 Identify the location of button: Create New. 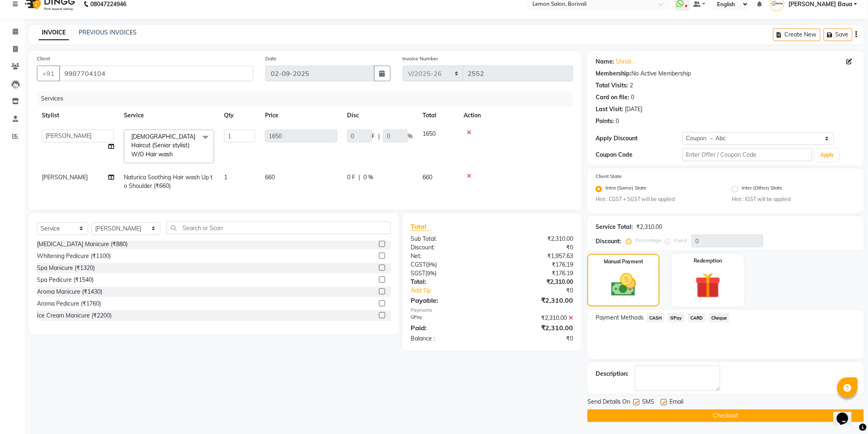
(797, 35).